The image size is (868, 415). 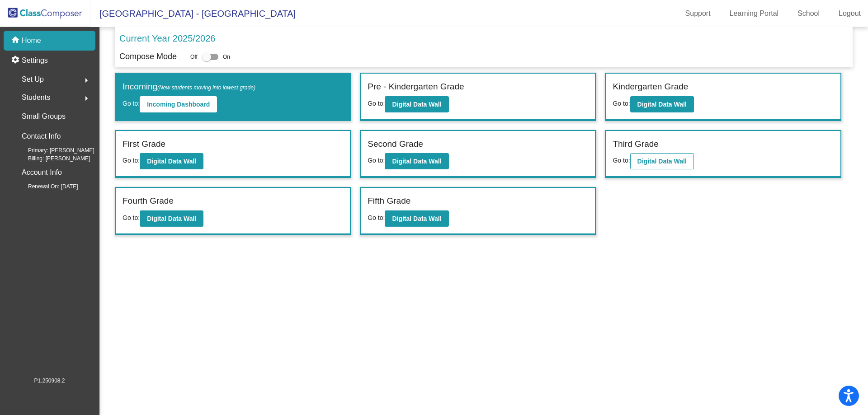 I want to click on label: Fifth Grade, so click(x=389, y=201).